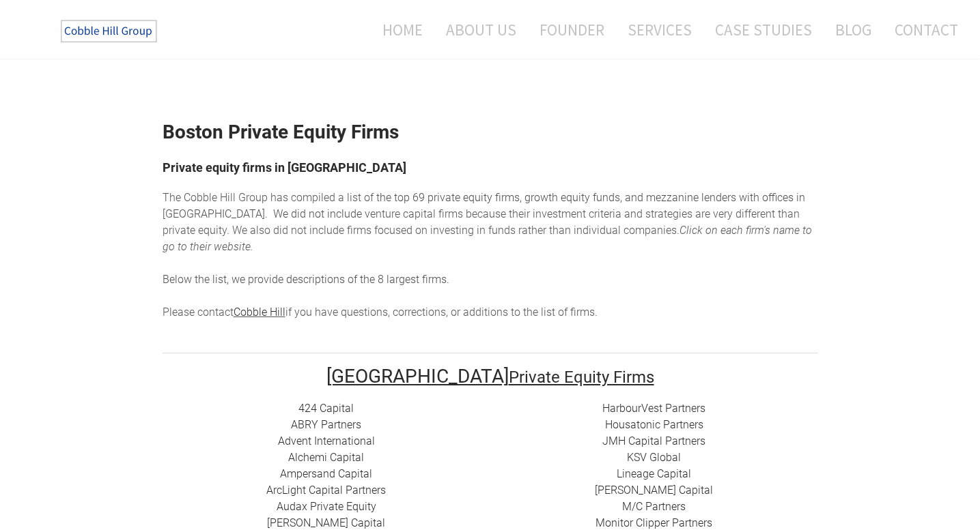 Image resolution: width=980 pixels, height=530 pixels. Describe the element at coordinates (480, 222) in the screenshot. I see `span: enture capital firms because their investment criteria and strategies are very different than pri...` at that location.